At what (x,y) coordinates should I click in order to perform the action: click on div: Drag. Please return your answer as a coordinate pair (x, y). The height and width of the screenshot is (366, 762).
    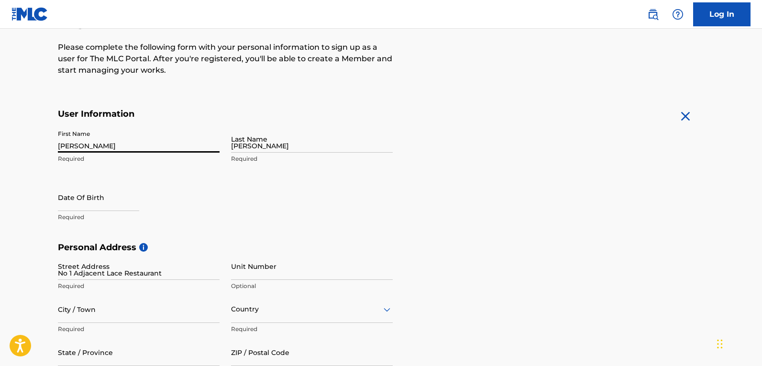
    Looking at the image, I should click on (720, 344).